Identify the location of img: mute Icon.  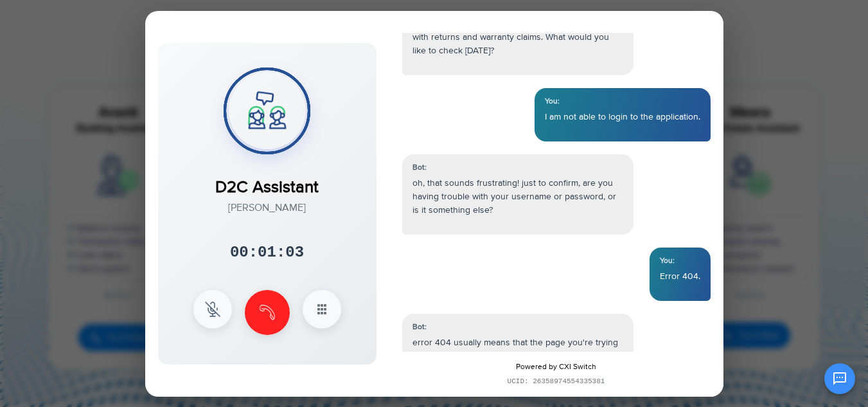
(213, 310).